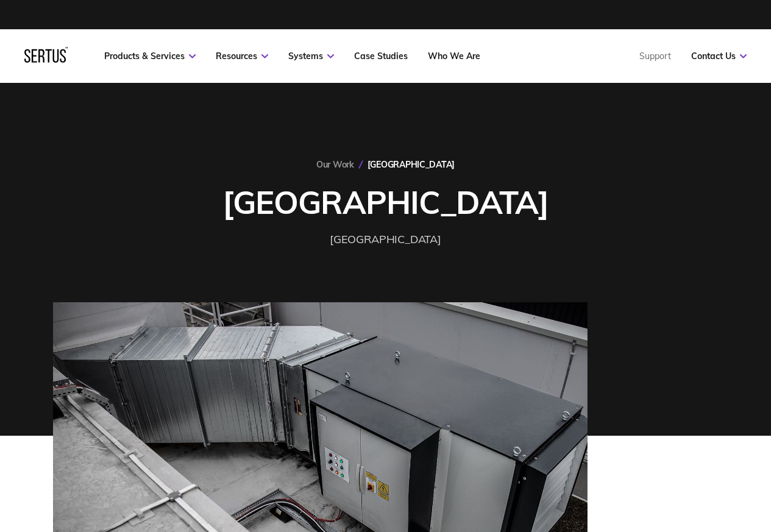  Describe the element at coordinates (150, 56) in the screenshot. I see `a: Products & Services` at that location.